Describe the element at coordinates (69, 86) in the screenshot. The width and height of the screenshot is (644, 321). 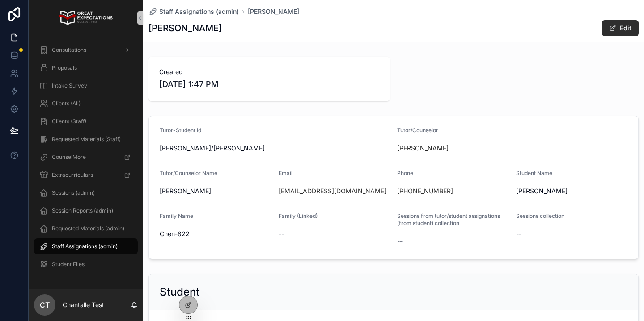
I see `span: Intake Survey` at that location.